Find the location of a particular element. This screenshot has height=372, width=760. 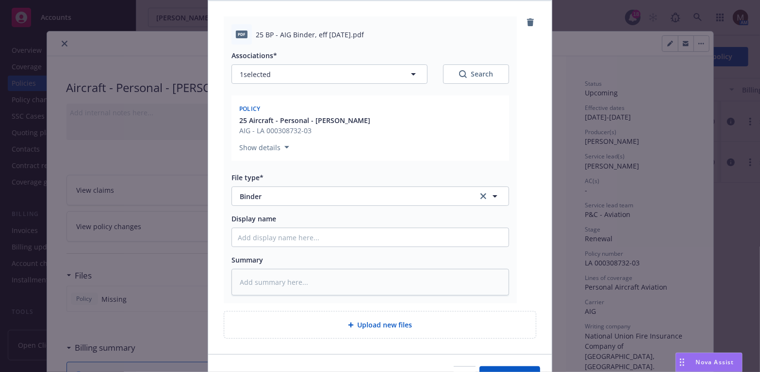

span: Nova Assist is located at coordinates (714, 362).